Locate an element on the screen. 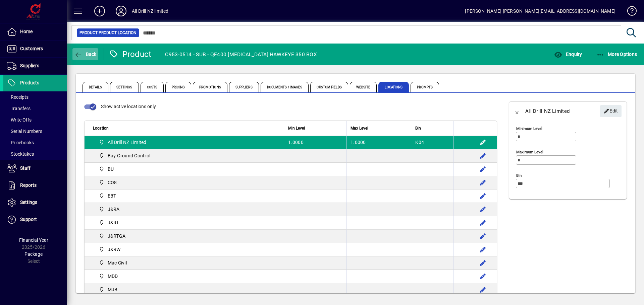 This screenshot has width=644, height=305. span: Location is located at coordinates (101, 128).